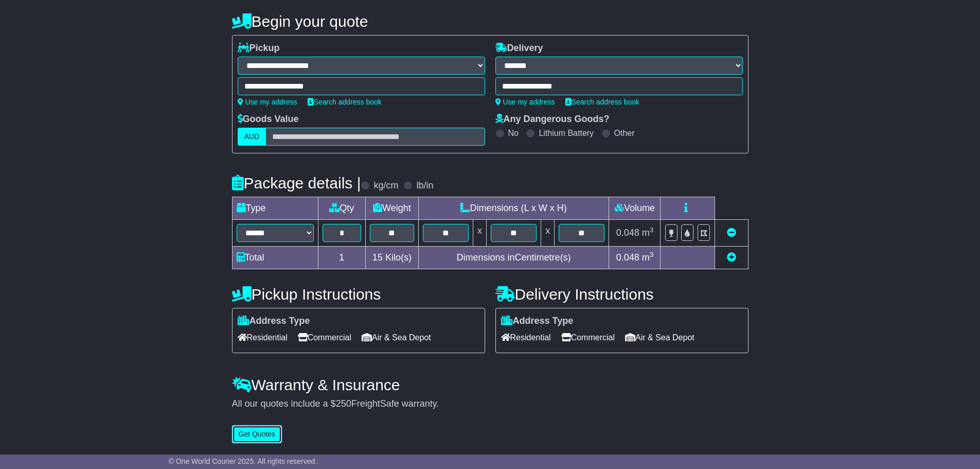 Image resolution: width=980 pixels, height=469 pixels. What do you see at coordinates (424, 186) in the screenshot?
I see `label: lb/in` at bounding box center [424, 186].